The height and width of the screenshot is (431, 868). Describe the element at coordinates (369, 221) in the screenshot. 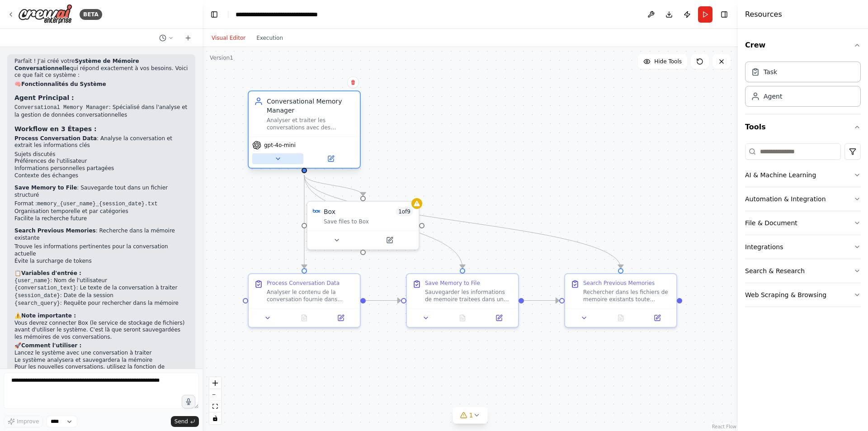

I see `div: Save files to Box` at that location.